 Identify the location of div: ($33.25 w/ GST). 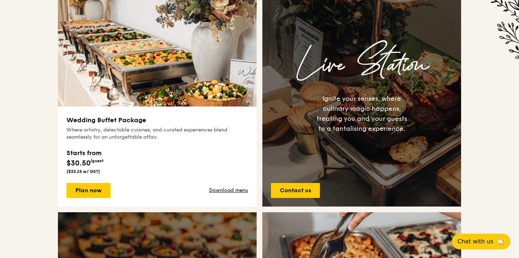
(85, 172).